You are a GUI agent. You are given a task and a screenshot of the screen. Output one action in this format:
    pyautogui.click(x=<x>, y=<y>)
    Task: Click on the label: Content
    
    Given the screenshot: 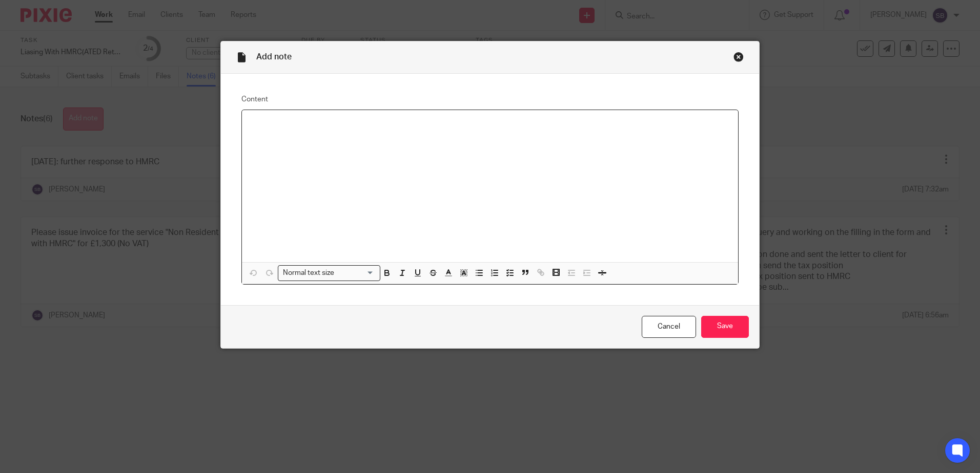 What is the action you would take?
    pyautogui.click(x=490, y=99)
    